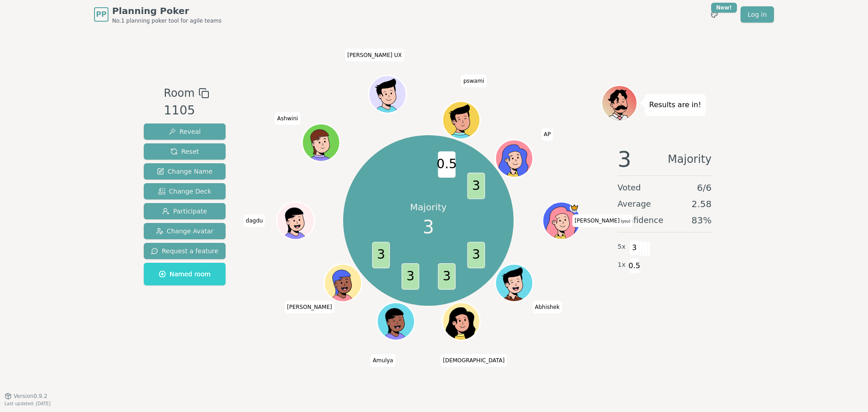 This screenshot has height=412, width=868. I want to click on span: 1 x, so click(622, 265).